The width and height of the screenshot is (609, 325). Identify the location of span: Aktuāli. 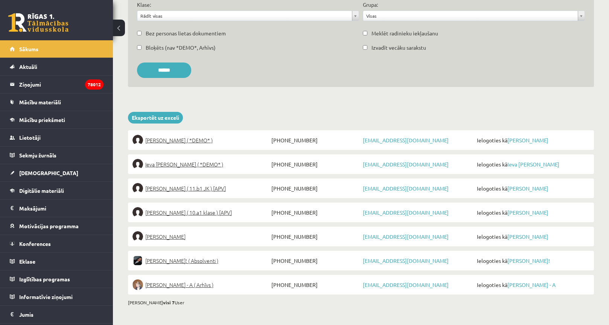
(28, 67).